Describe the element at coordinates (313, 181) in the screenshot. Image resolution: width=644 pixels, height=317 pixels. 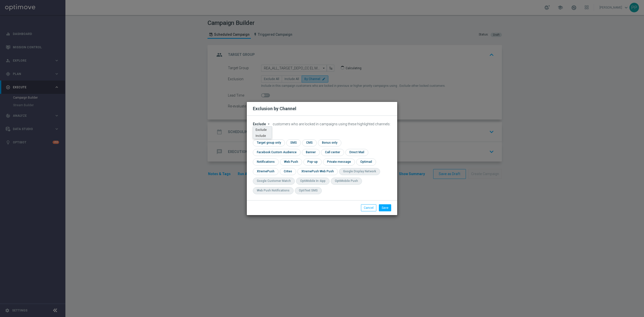
I see `div: OptiMobile In-App` at that location.